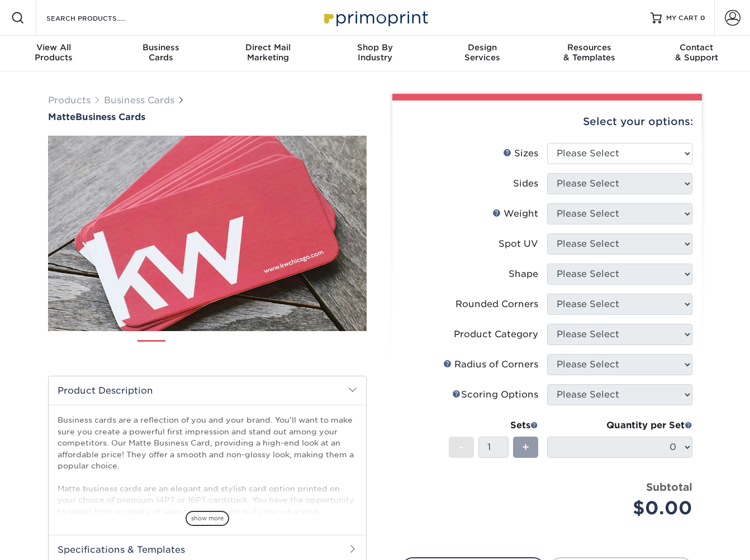 The image size is (750, 560). What do you see at coordinates (491, 365) in the screenshot?
I see `div: Radius of Corners` at bounding box center [491, 365].